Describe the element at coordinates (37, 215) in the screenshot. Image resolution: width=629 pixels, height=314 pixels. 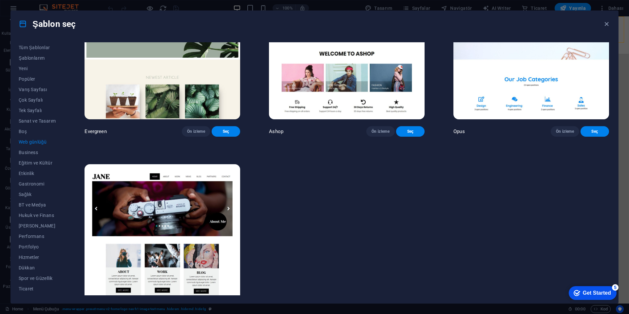
I see `span: Hukuk ve Finans` at that location.